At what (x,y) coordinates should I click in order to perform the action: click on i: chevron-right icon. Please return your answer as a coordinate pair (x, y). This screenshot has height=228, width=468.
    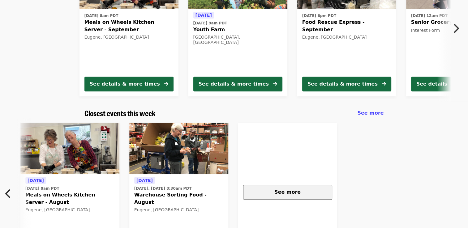
    Looking at the image, I should click on (456, 28).